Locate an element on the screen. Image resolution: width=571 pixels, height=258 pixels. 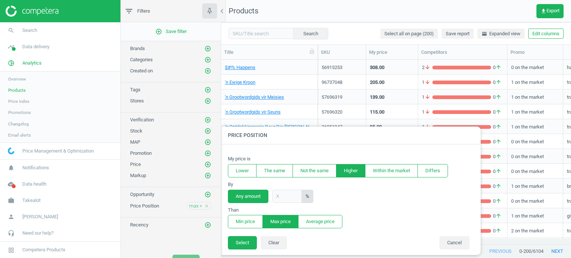
span: Created on is located at coordinates (141, 71).